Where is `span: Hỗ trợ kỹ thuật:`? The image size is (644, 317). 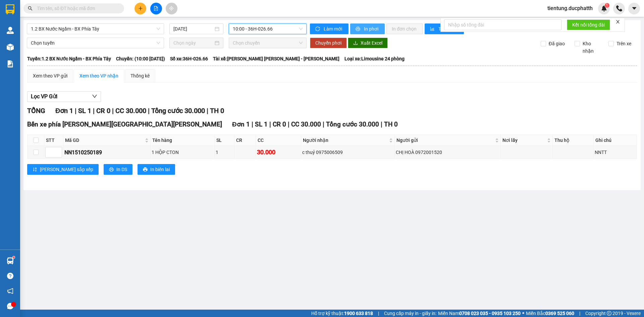 span: Hỗ trợ kỹ thuật: is located at coordinates (342, 313).